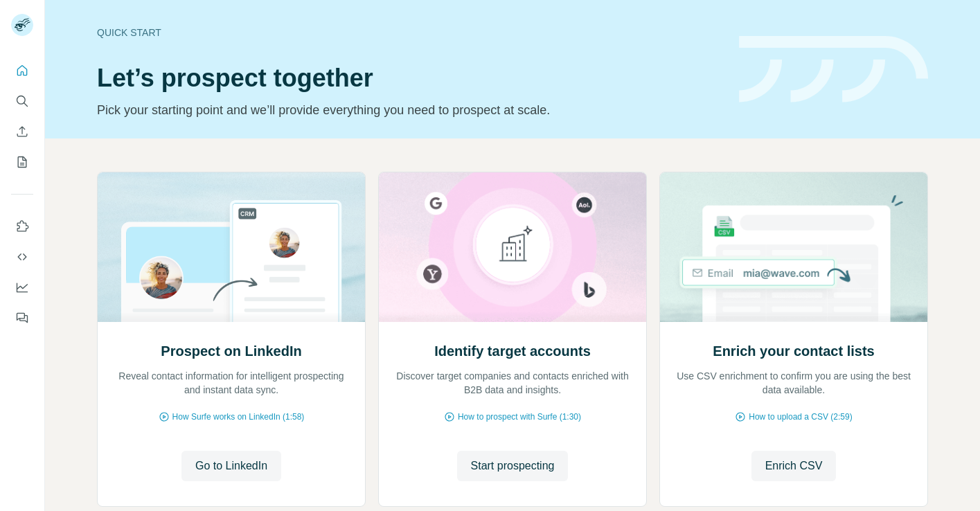  What do you see at coordinates (231, 467) in the screenshot?
I see `span: Go to LinkedIn` at bounding box center [231, 467].